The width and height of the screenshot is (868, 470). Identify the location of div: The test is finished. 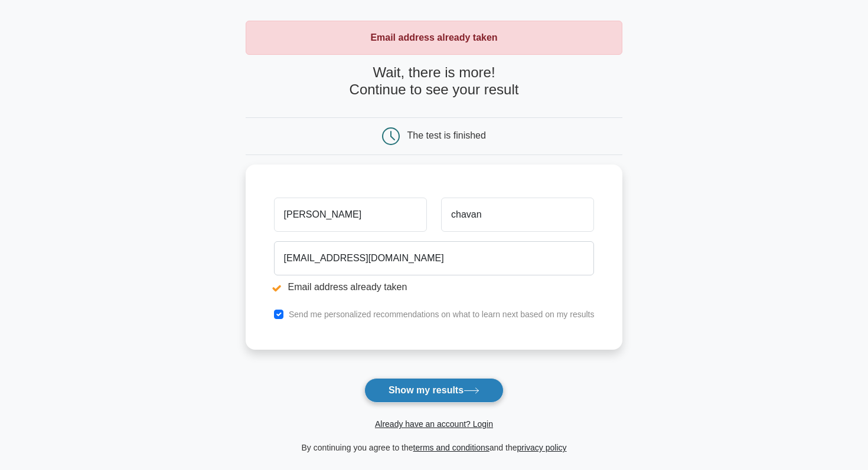
(447, 135).